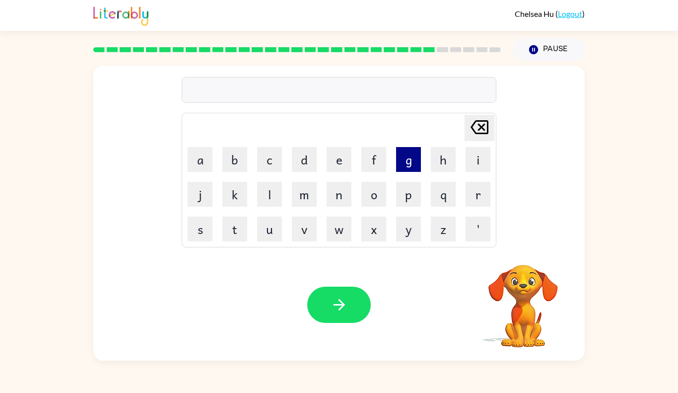 This screenshot has width=678, height=393. I want to click on button: Pause, so click(549, 50).